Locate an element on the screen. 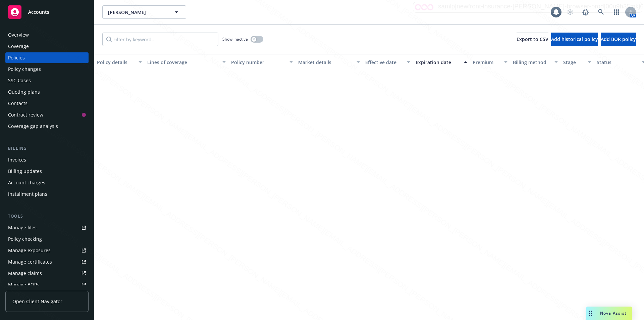 Image resolution: width=644 pixels, height=320 pixels. a: Switch app is located at coordinates (617, 12).